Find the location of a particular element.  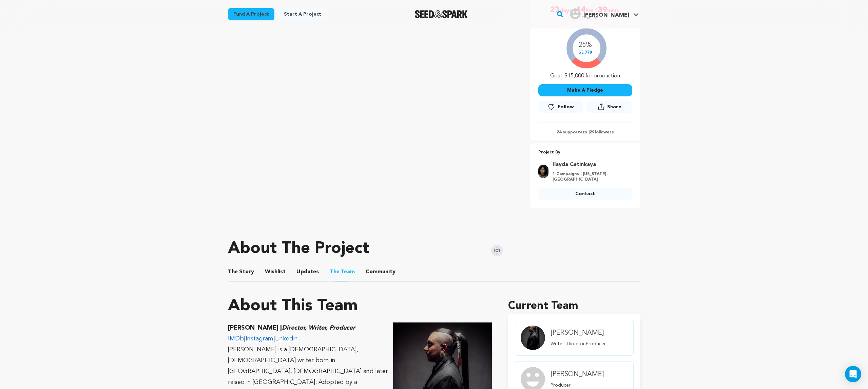

a: Start a project is located at coordinates (303, 14).